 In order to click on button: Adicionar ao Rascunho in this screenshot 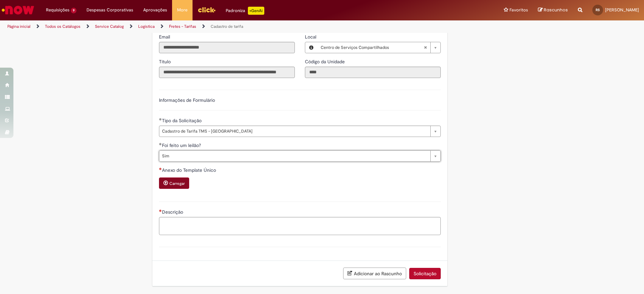, I will do `click(375, 274)`.